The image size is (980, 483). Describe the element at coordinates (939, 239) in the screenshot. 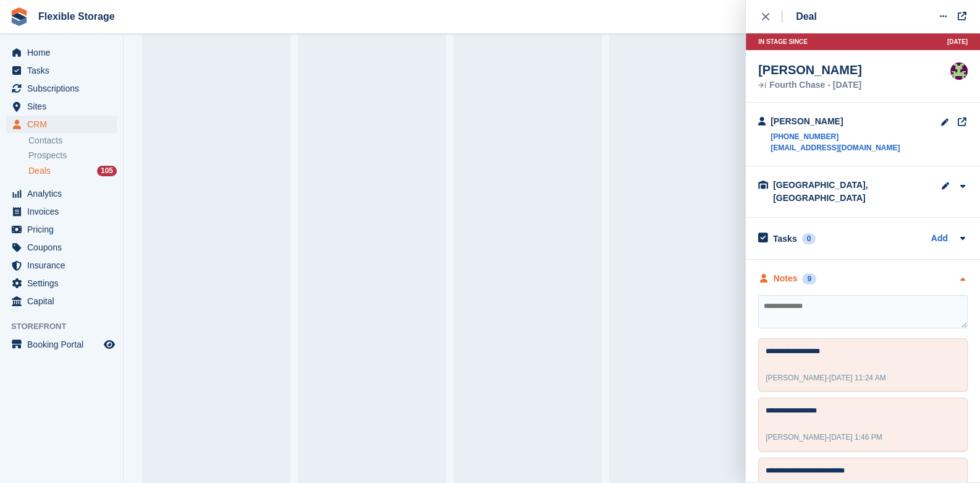

I see `a: Add` at that location.